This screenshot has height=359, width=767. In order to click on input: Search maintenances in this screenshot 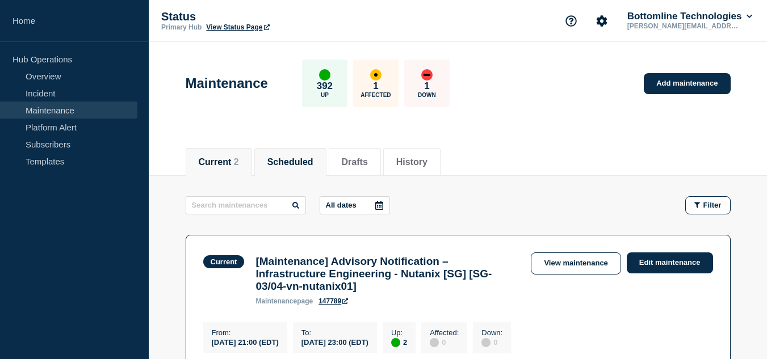, I will do `click(246, 206)`.